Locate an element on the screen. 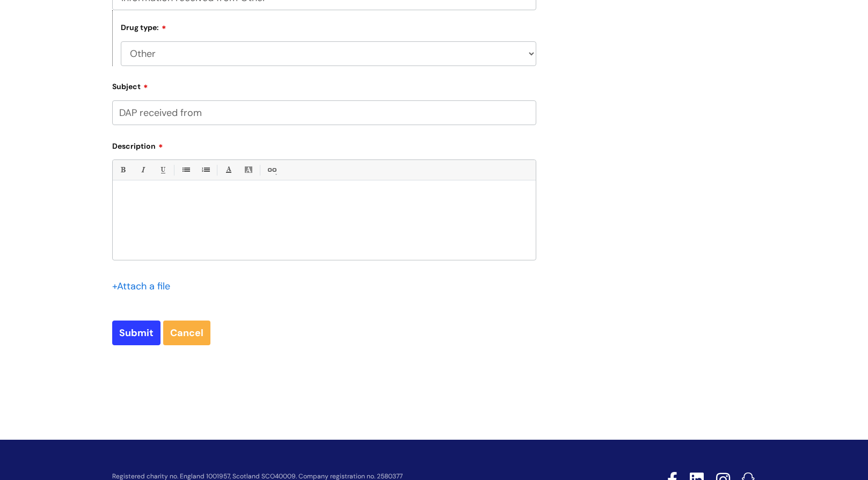 The height and width of the screenshot is (480, 868). a: Italic (Ctrl-I) is located at coordinates (142, 169).